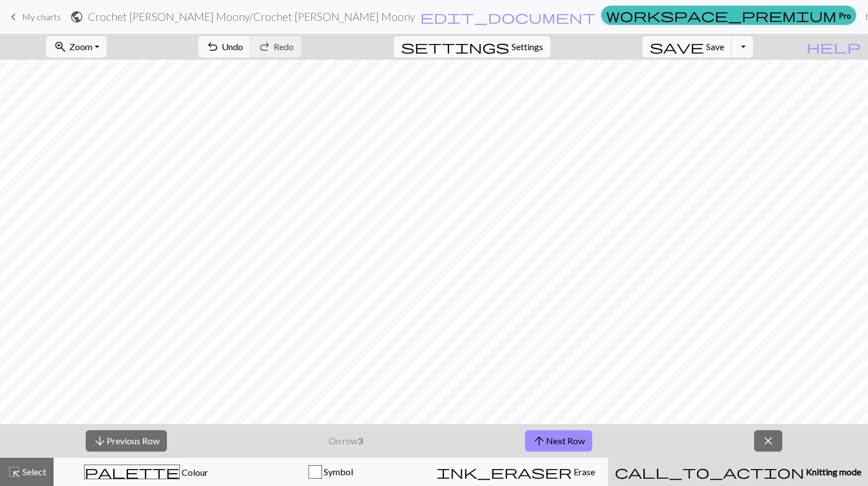 This screenshot has height=486, width=868. I want to click on span: Undo, so click(233, 46).